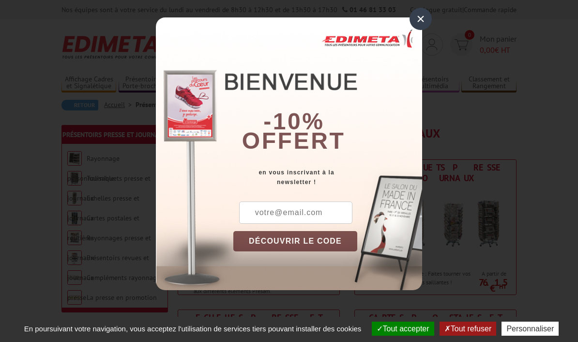 This screenshot has height=342, width=578. What do you see at coordinates (468, 328) in the screenshot?
I see `button: Tout refuser` at bounding box center [468, 328].